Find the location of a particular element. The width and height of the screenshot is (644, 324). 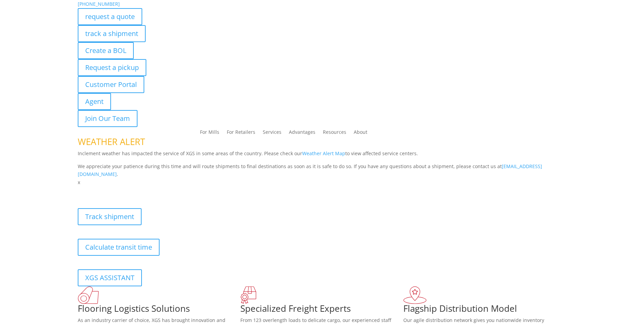

a: track a shipment is located at coordinates (112, 34).